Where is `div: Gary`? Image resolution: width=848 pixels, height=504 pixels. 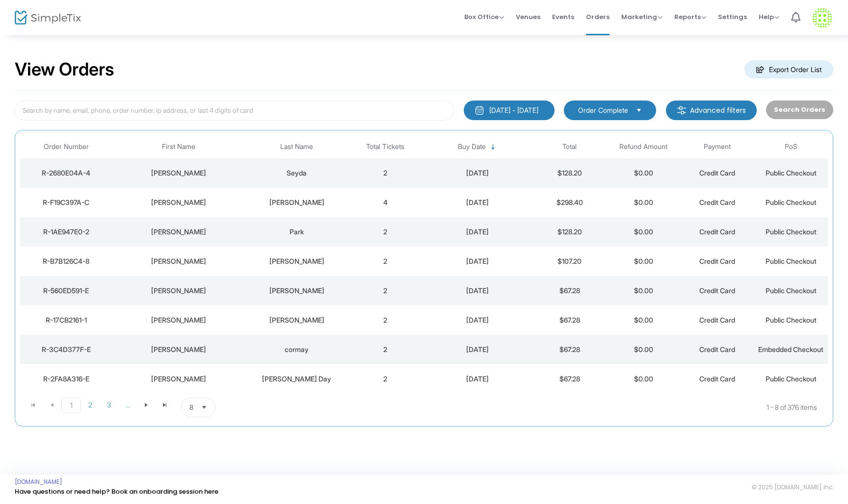
div: Gary is located at coordinates (179, 320).